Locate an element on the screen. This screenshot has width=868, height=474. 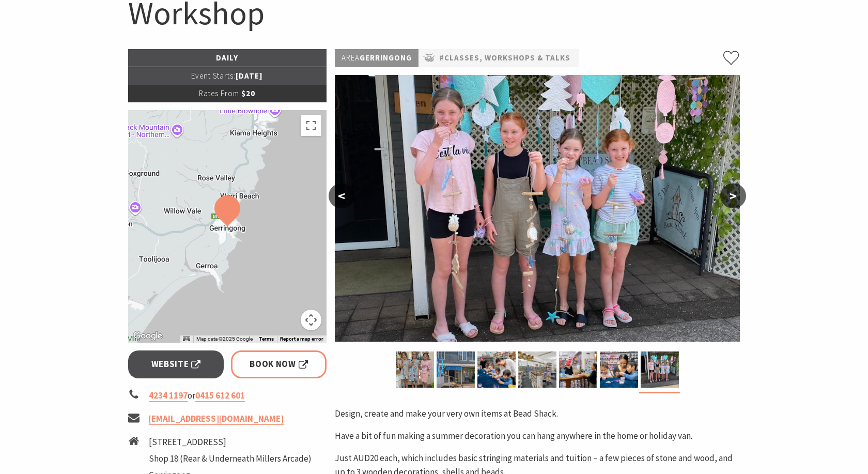
img: shop craft workshops and lessons available holiday things to do is located at coordinates (537, 370).